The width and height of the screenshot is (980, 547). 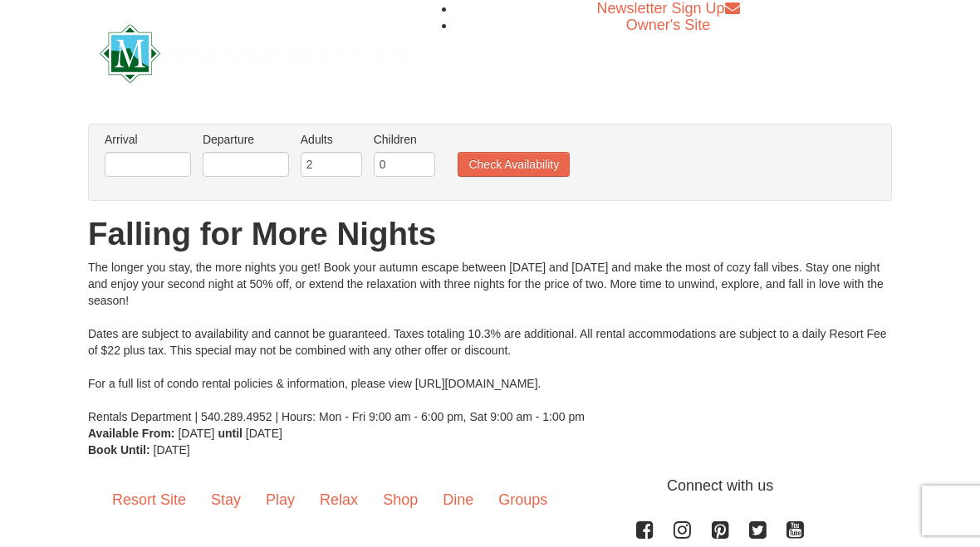 I want to click on a: Resort Site, so click(x=149, y=500).